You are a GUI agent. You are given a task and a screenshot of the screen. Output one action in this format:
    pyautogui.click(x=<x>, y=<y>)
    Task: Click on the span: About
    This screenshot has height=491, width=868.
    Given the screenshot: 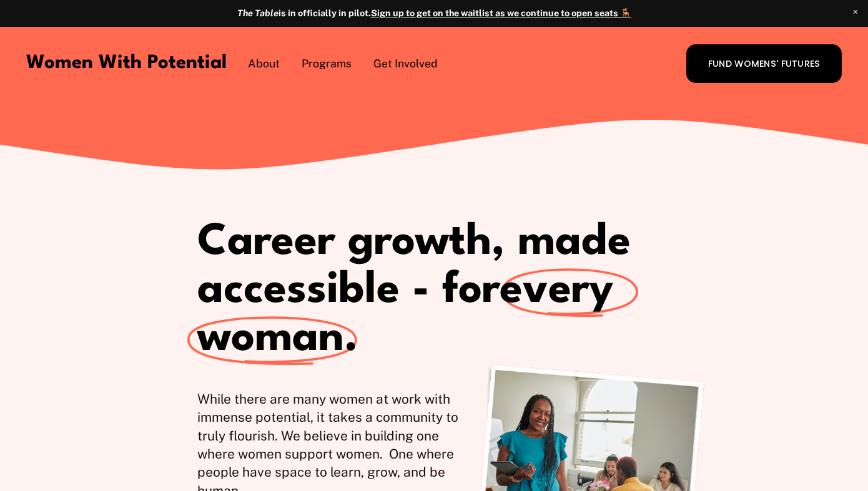 What is the action you would take?
    pyautogui.click(x=264, y=64)
    